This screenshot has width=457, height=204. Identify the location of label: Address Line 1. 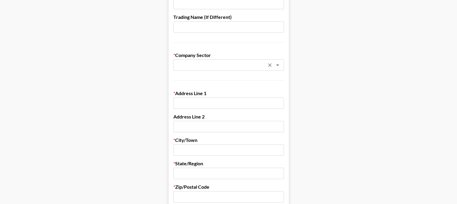
(228, 93).